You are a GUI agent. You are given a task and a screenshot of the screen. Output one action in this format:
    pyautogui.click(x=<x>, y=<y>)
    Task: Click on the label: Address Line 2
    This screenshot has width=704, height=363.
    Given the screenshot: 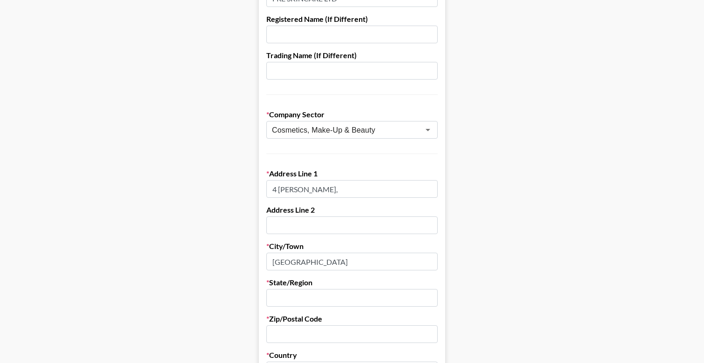 What is the action you would take?
    pyautogui.click(x=352, y=210)
    